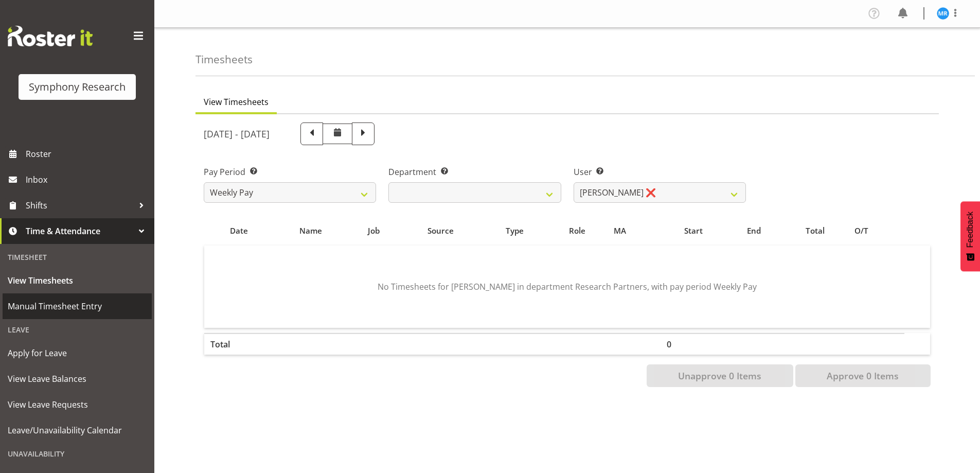 This screenshot has height=473, width=980. Describe the element at coordinates (660, 171) in the screenshot. I see `label: User` at that location.